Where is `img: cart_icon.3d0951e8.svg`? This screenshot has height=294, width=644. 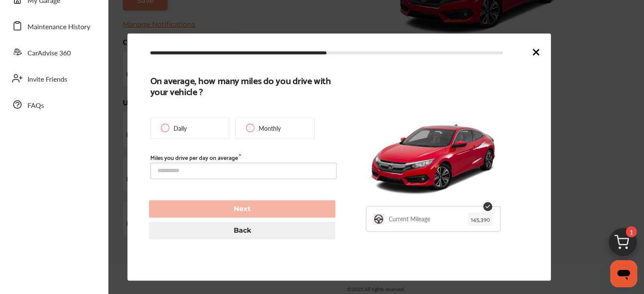 img: cart_icon.3d0951e8.svg is located at coordinates (623, 244).